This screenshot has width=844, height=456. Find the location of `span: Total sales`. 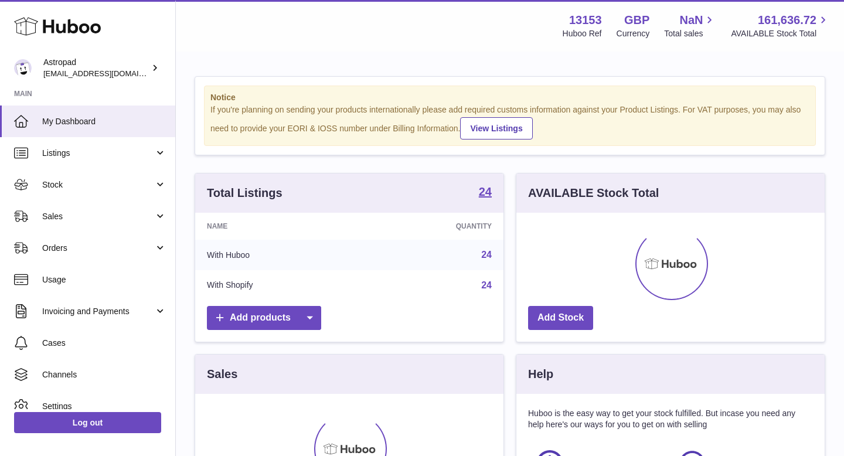

span: Total sales is located at coordinates (690, 33).